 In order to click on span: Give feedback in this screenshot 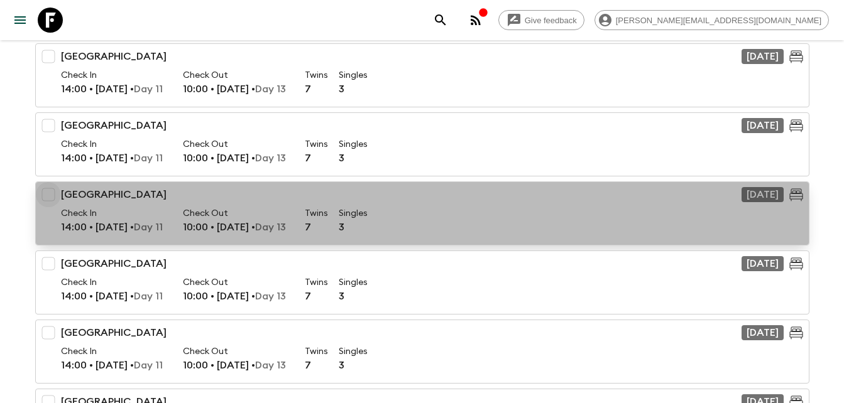, I will do `click(550, 20)`.